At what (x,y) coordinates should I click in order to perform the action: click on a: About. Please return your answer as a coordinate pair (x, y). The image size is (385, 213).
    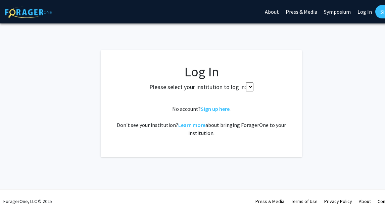
    Looking at the image, I should click on (365, 202).